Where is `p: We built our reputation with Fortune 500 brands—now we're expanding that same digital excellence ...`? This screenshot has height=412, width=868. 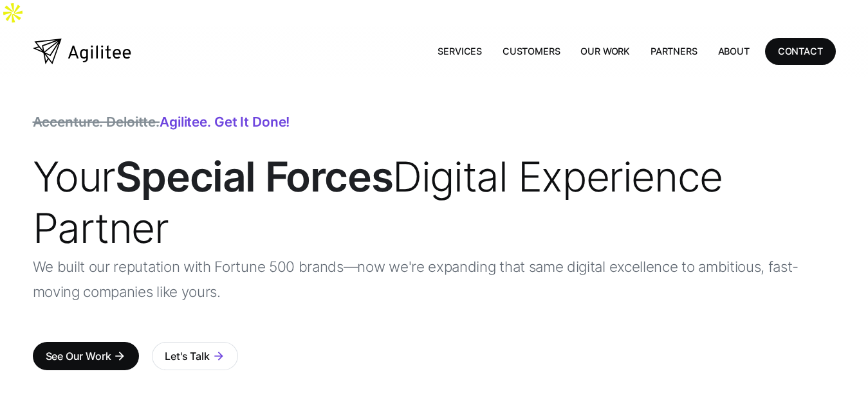
p: We built our reputation with Fortune 500 brands—now we're expanding that same digital excellence ... is located at coordinates (434, 279).